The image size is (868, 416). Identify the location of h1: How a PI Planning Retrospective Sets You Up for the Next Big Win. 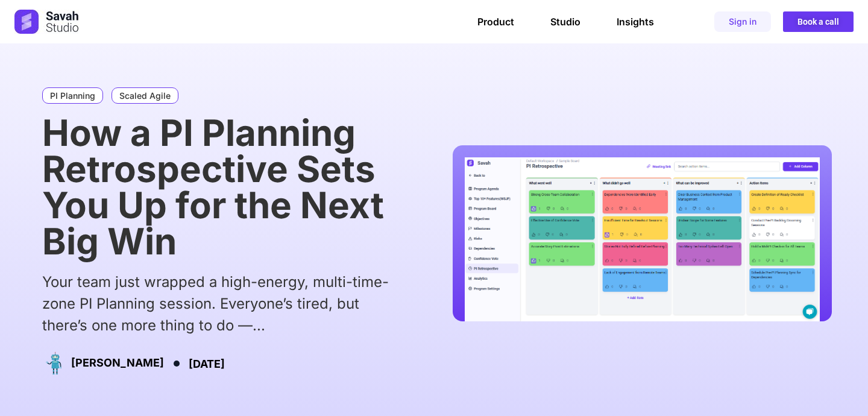
(225, 187).